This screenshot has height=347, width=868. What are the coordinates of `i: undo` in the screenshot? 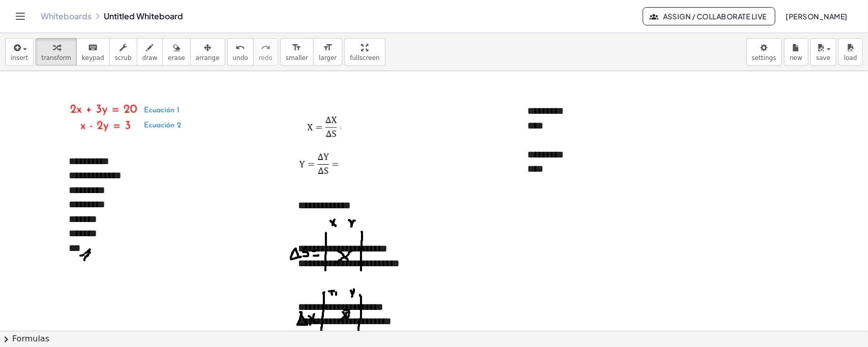 It's located at (240, 48).